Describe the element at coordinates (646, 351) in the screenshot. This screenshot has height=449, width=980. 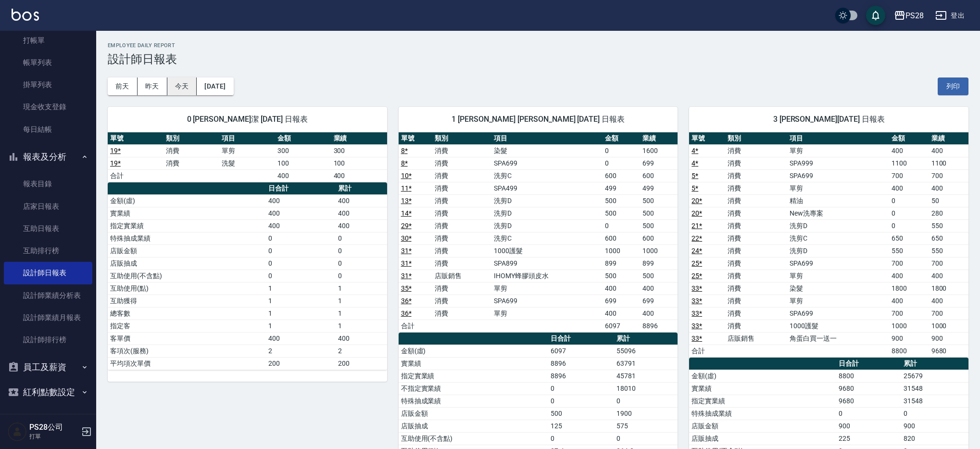
I see `td: 55096` at that location.